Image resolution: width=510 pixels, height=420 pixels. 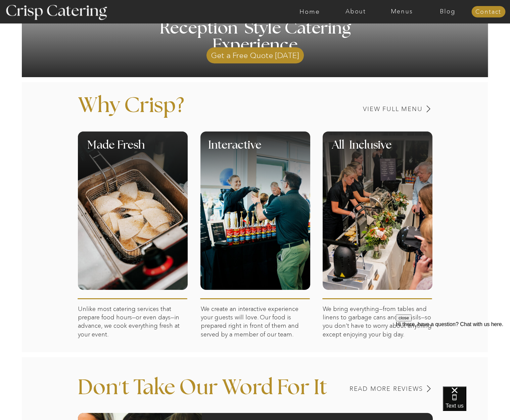 What do you see at coordinates (448, 12) in the screenshot?
I see `nav: Blog` at bounding box center [448, 12].